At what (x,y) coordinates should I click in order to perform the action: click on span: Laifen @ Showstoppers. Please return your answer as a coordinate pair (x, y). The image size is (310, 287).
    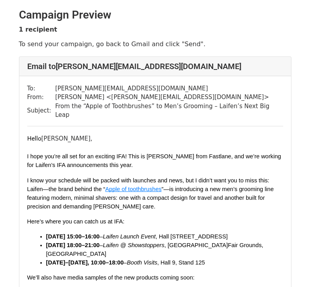
    Looking at the image, I should click on (133, 245).